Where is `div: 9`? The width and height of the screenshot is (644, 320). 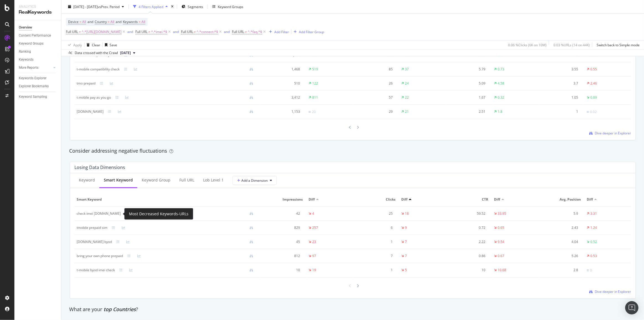 div: 9 is located at coordinates (406, 228).